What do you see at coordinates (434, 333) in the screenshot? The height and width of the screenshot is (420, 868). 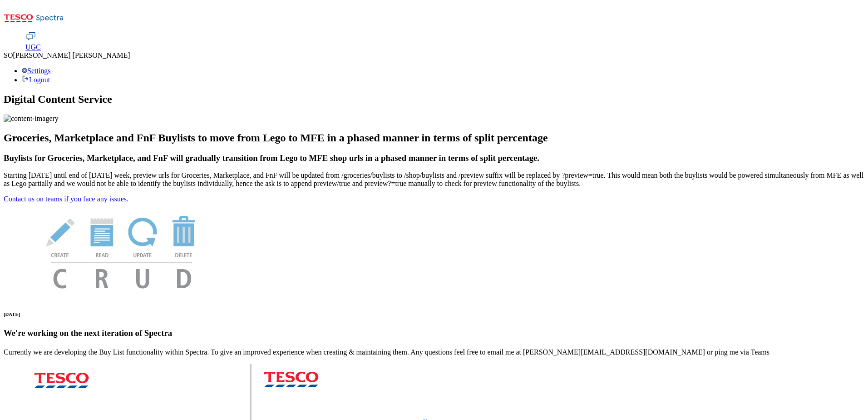 I see `h3: We're working on the next iteration of Spectra` at bounding box center [434, 333].